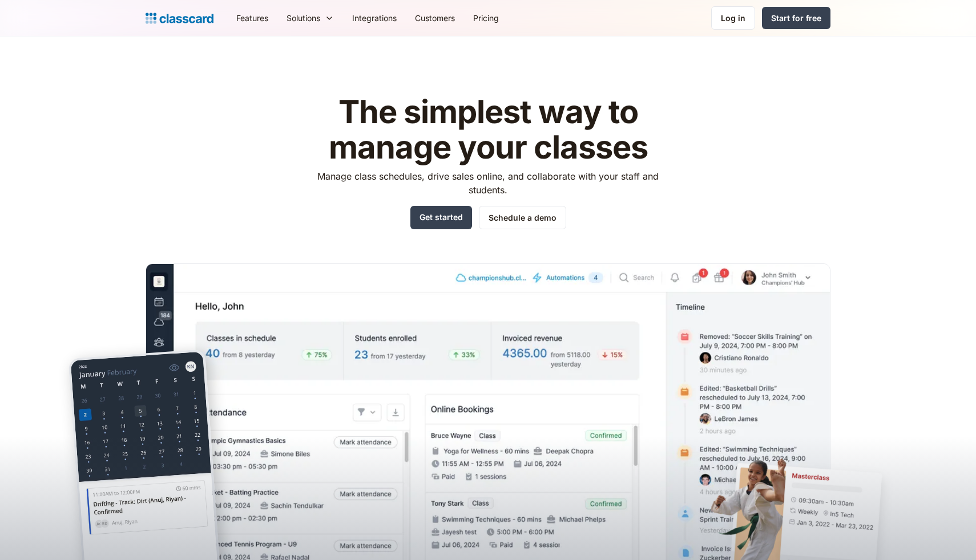  What do you see at coordinates (522, 217) in the screenshot?
I see `a: Schedule a demo` at bounding box center [522, 217].